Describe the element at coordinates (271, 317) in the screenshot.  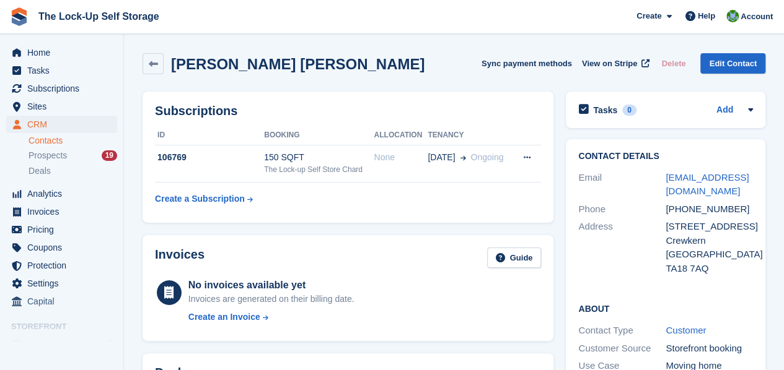
I see `a: Create an Invoice` at that location.